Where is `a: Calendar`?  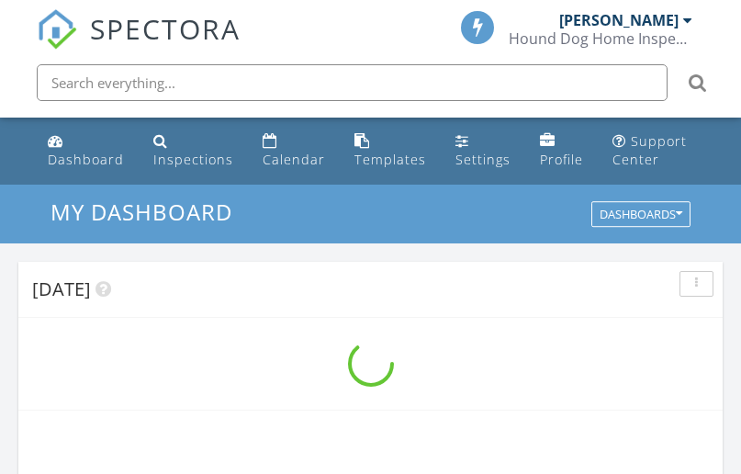
a: Calendar is located at coordinates (294, 151).